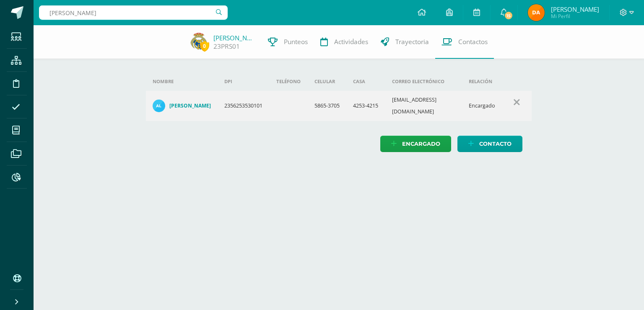 This screenshot has height=310, width=644. I want to click on a: Contactos, so click(465, 42).